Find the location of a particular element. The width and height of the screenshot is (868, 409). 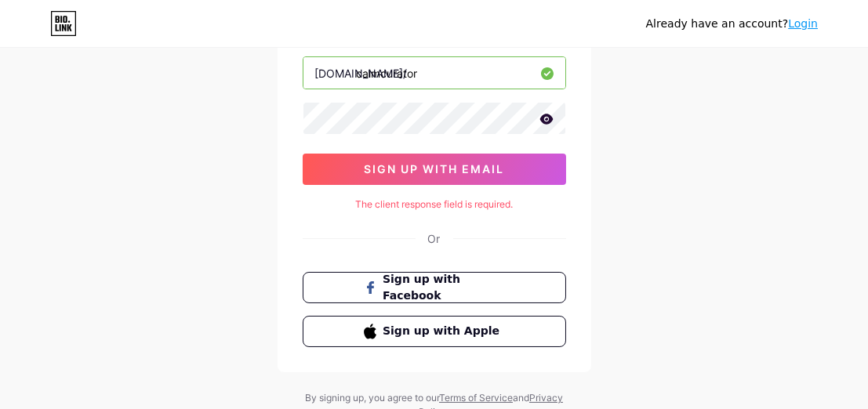

div: Or is located at coordinates (434, 238).